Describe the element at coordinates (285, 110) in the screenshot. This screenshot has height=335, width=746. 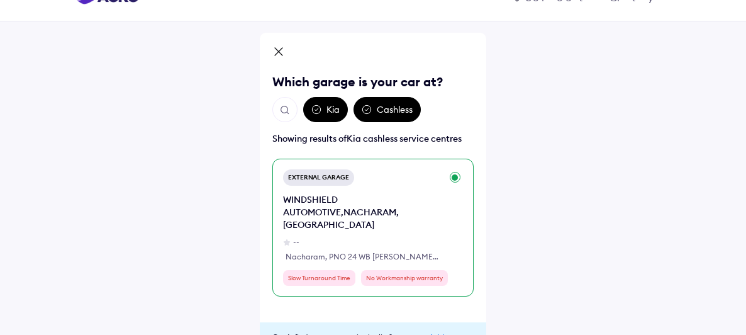
I see `img: search.svg` at that location.